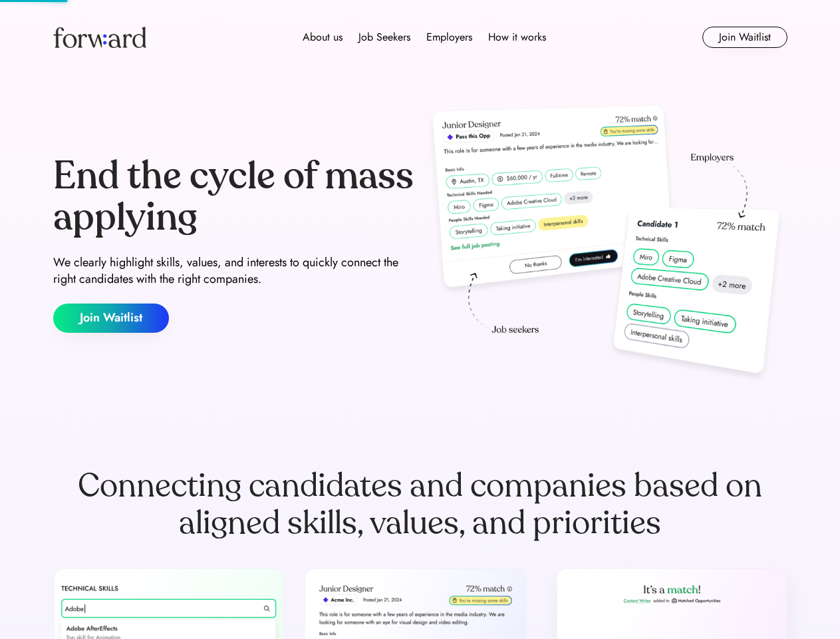  Describe the element at coordinates (322, 38) in the screenshot. I see `div: About us` at that location.